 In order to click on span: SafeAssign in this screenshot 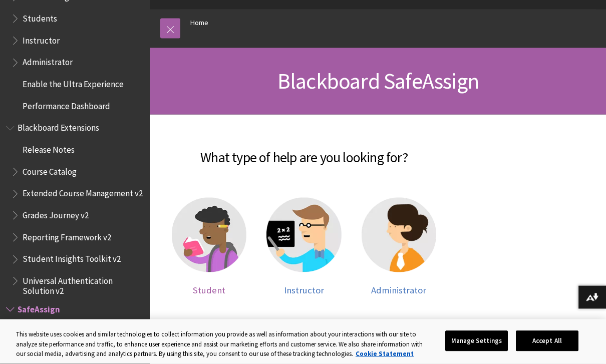, I will do `click(39, 308)`.